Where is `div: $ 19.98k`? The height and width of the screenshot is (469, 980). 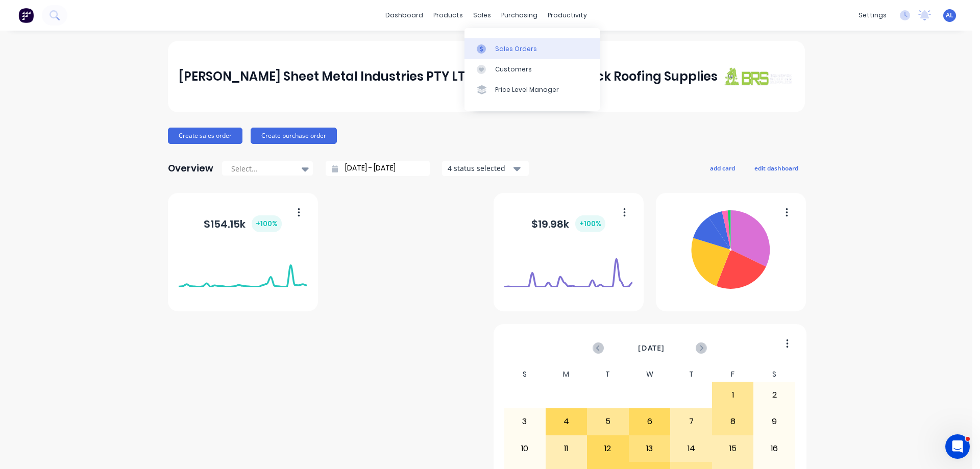 div: $ 19.98k is located at coordinates (568, 224).